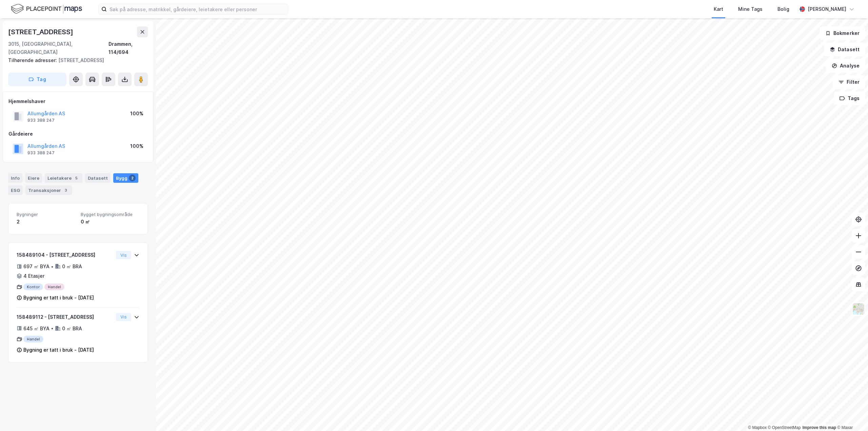 The image size is (868, 431). I want to click on div: 4 Etasjer, so click(34, 276).